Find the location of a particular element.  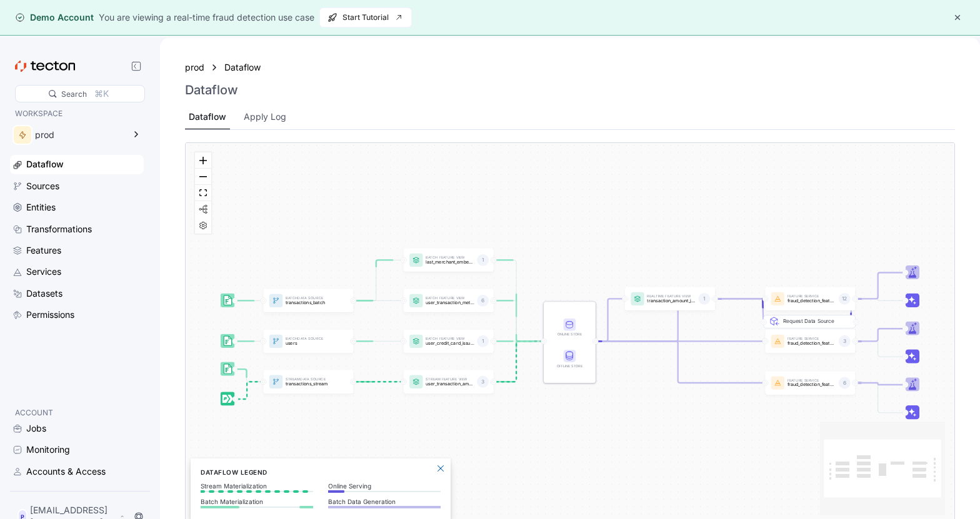

a: Start Tutorial is located at coordinates (366, 18).